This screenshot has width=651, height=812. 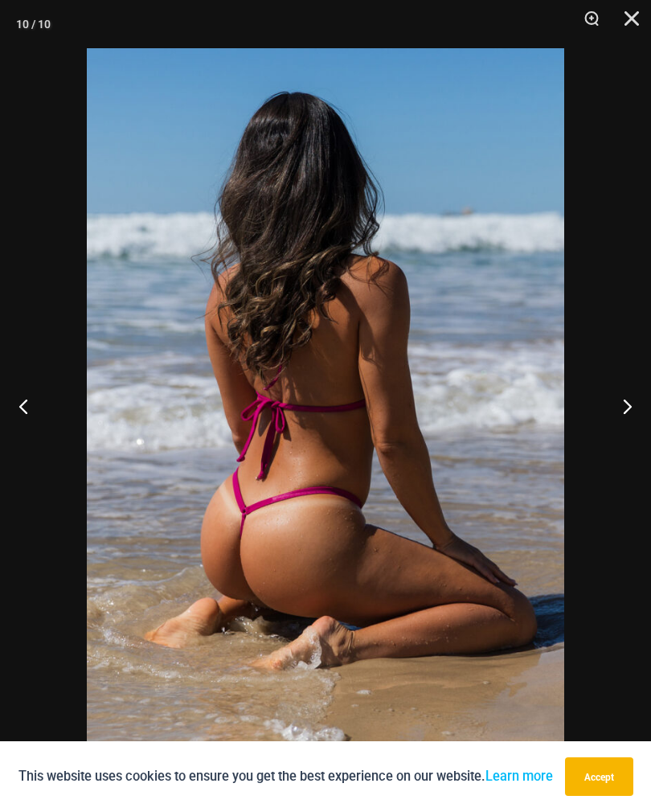 What do you see at coordinates (326, 406) in the screenshot?
I see `img: Tight Rope Pink 319 Top 4212 Micro 10` at bounding box center [326, 406].